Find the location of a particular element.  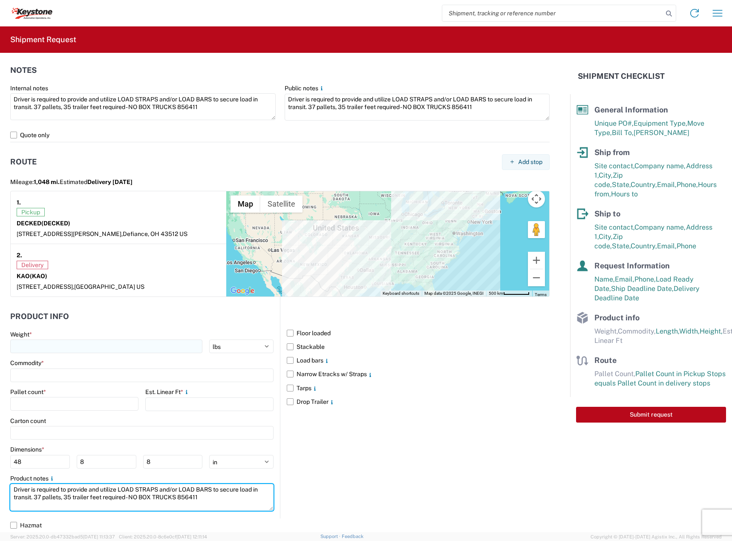

a: Open this area in Google Maps (opens a new window) is located at coordinates (242, 291).